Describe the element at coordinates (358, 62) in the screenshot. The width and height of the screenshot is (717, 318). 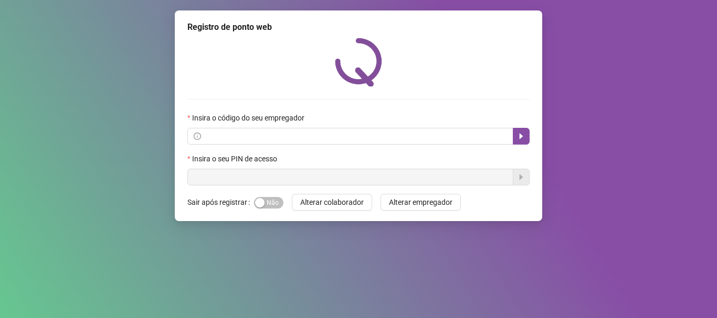
I see `img: QRPoint` at that location.